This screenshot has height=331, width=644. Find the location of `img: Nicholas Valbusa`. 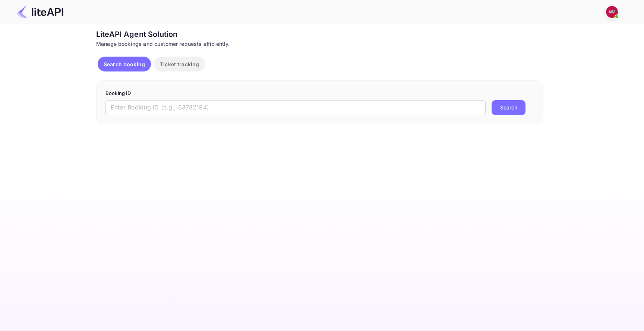

img: Nicholas Valbusa is located at coordinates (612, 12).